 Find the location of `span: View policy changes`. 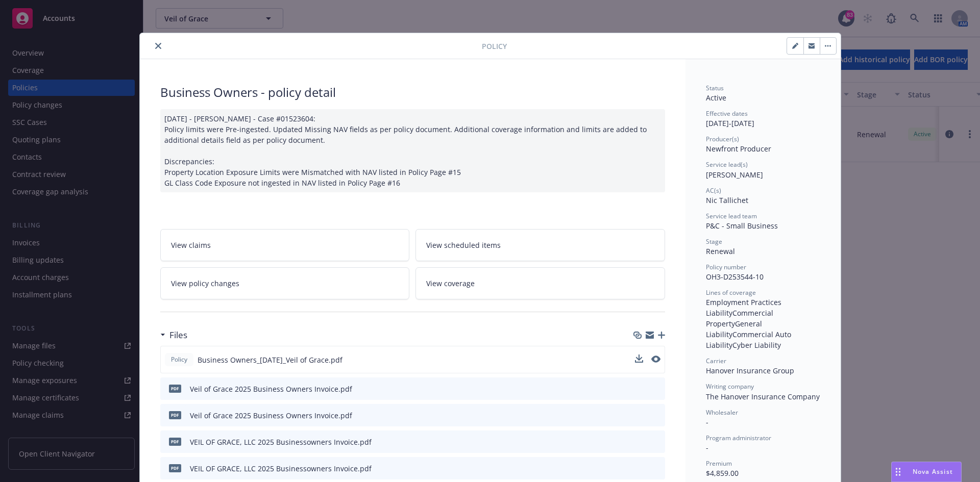

span: View policy changes is located at coordinates (205, 283).